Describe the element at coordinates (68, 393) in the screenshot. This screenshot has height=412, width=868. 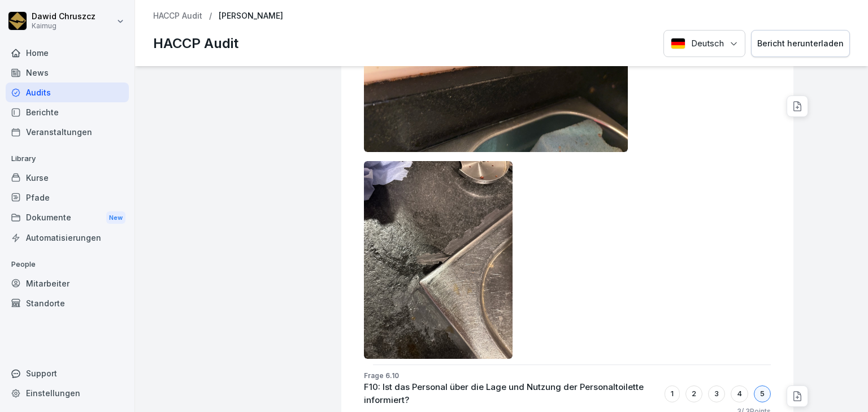
I see `a: Einstellungen` at that location.